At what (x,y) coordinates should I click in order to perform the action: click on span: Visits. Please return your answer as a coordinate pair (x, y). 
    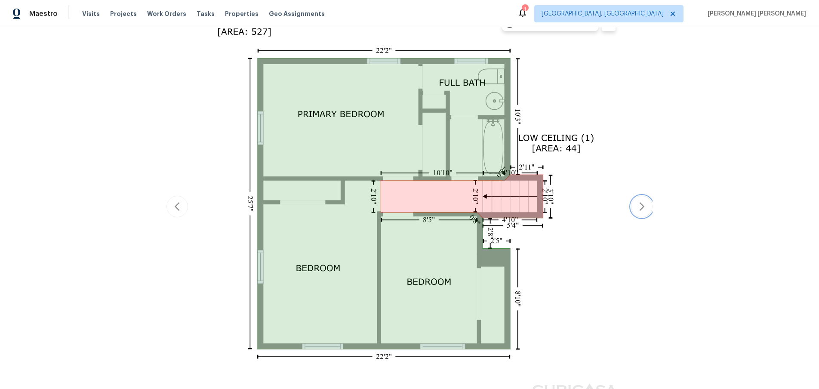
    Looking at the image, I should click on (91, 14).